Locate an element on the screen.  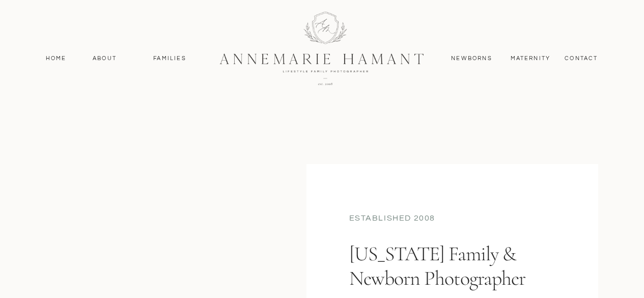
a: Newborns is located at coordinates (472, 59).